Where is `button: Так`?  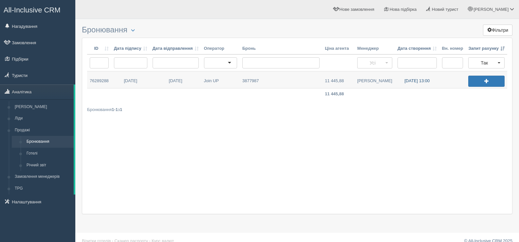
button: Так is located at coordinates (486, 63).